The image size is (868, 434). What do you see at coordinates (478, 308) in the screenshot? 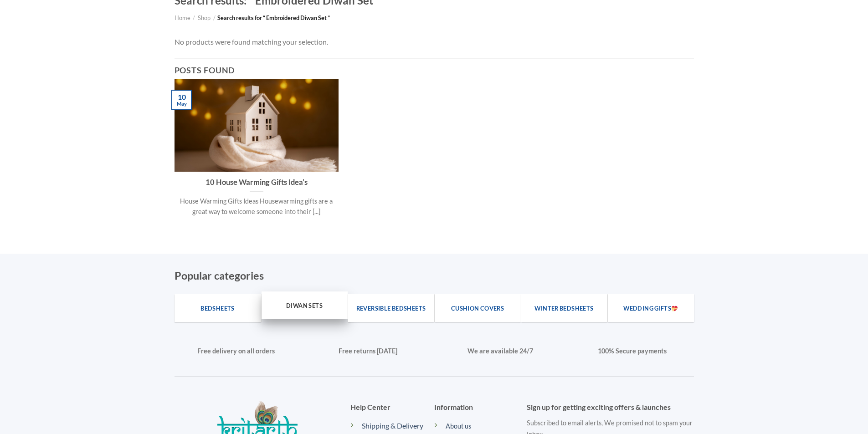
I see `a: Cushion Covers` at bounding box center [478, 308].